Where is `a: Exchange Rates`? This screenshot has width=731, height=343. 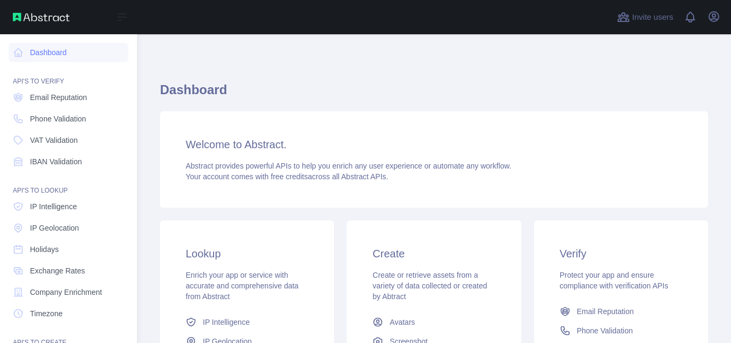 a: Exchange Rates is located at coordinates (69, 271).